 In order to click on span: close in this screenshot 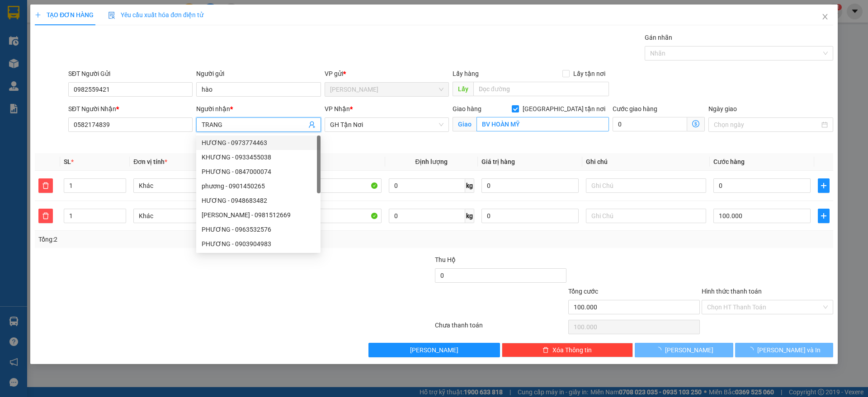, I will do `click(825, 17)`.